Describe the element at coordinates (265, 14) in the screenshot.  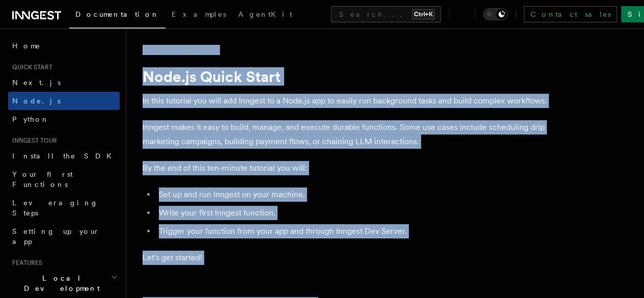
I see `span: AgentKit` at that location.